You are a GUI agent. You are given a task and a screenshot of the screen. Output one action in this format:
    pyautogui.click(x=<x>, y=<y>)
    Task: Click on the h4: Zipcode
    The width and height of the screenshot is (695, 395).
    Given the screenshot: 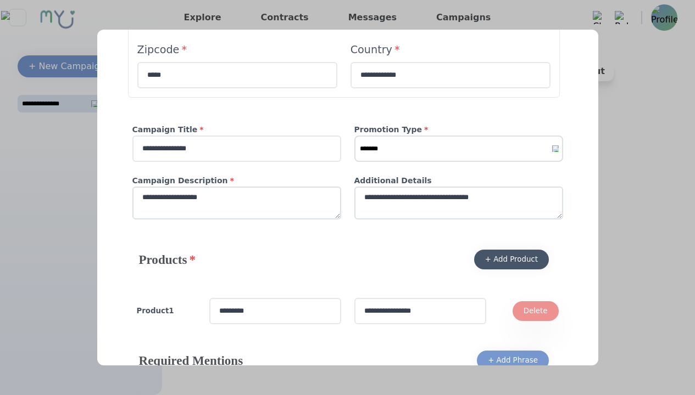 What is the action you would take?
    pyautogui.click(x=237, y=50)
    